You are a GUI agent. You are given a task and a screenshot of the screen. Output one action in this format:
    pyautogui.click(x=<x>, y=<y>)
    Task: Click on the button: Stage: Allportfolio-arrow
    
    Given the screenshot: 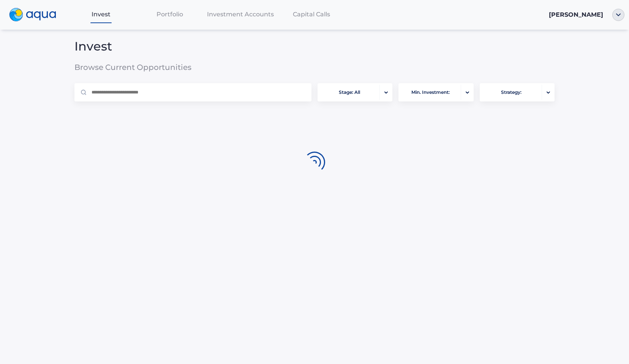 What is the action you would take?
    pyautogui.click(x=355, y=92)
    